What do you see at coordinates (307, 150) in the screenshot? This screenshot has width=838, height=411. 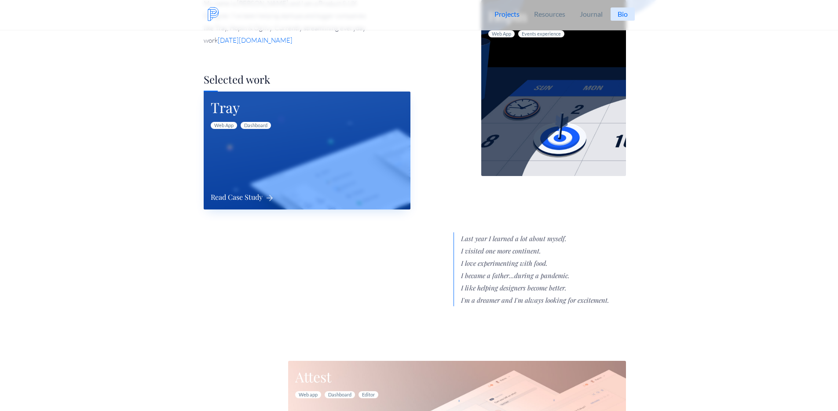 I see `a: Tray Web AppDashboard Read Case Study` at bounding box center [307, 150].